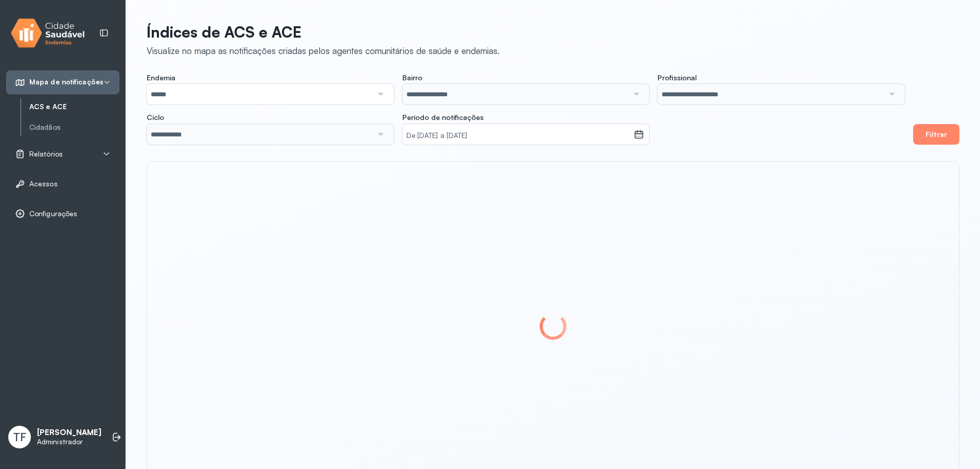 This screenshot has height=469, width=980. I want to click on span: Relatórios, so click(46, 154).